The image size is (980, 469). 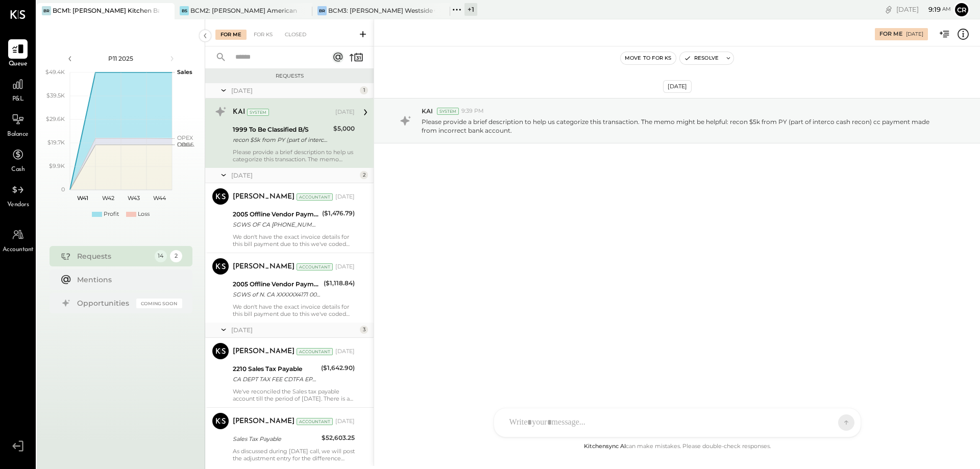 What do you see at coordinates (282, 140) in the screenshot?
I see `div: recon $5k from PY (part of interco cash recon) cc payment made from incorrect bank account.` at bounding box center [282, 140].